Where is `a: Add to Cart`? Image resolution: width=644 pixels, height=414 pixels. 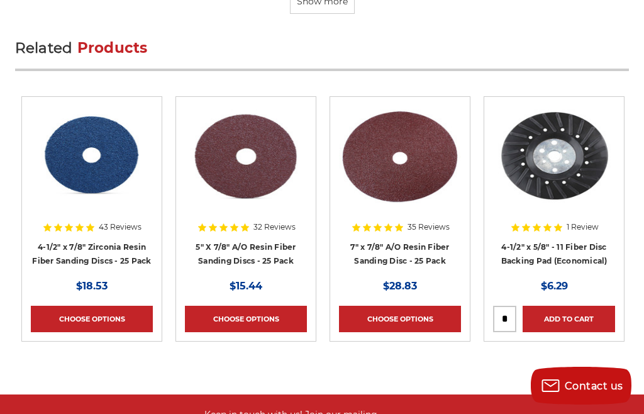
a: Add to Cart is located at coordinates (568, 319).